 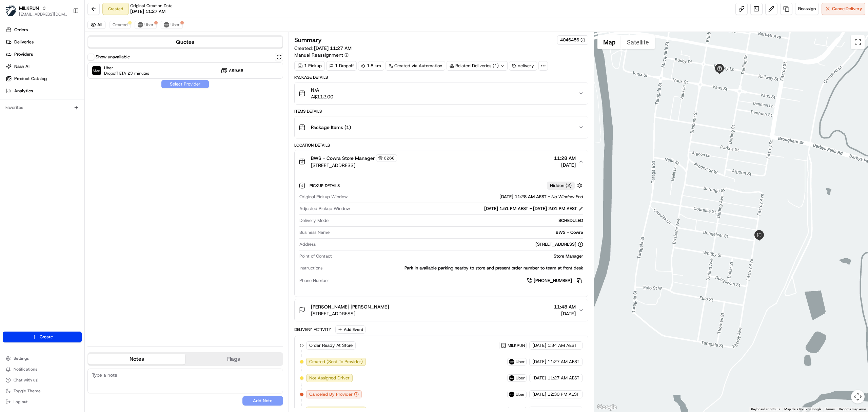 I want to click on span: Manual Reassignment, so click(x=319, y=55).